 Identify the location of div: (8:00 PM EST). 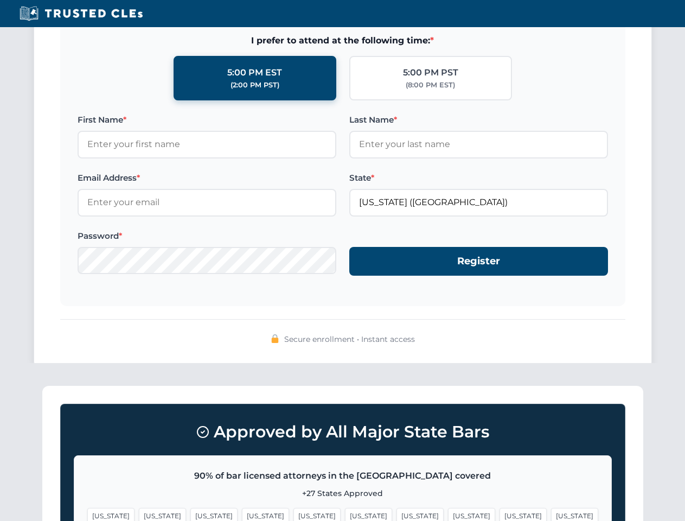
(430, 85).